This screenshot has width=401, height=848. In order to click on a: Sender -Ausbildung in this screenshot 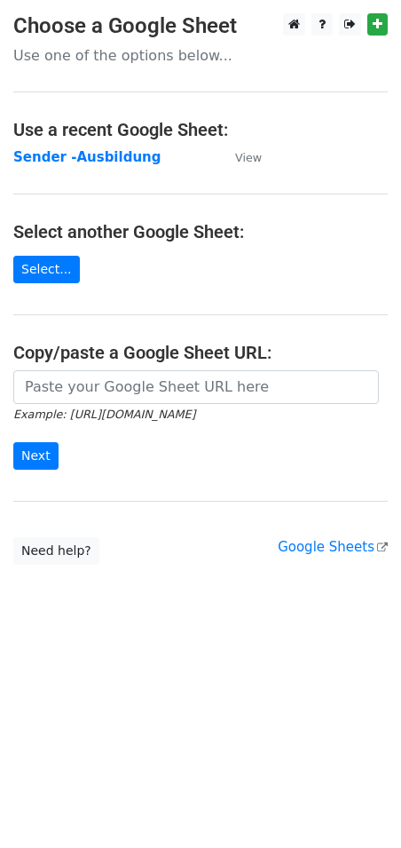, I will do `click(87, 157)`.